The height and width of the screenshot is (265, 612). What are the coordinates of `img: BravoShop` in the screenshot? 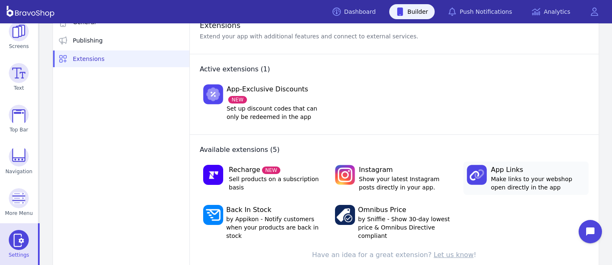 It's located at (30, 12).